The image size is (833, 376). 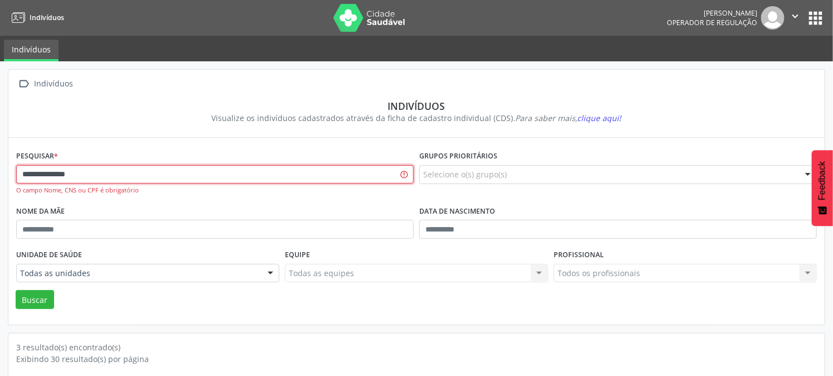 What do you see at coordinates (215, 190) in the screenshot?
I see `div: O campo Nome, CNS ou CPF é obrigatório` at bounding box center [215, 190].